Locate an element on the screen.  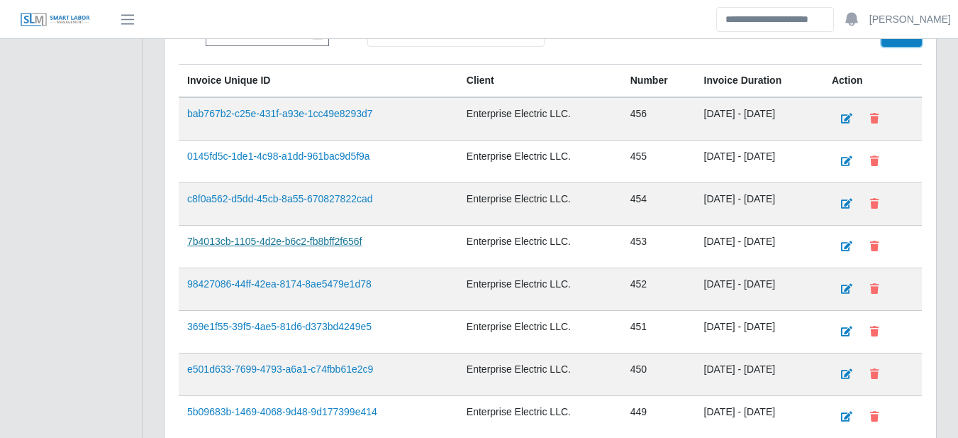
img: SLM Logo is located at coordinates (55, 20).